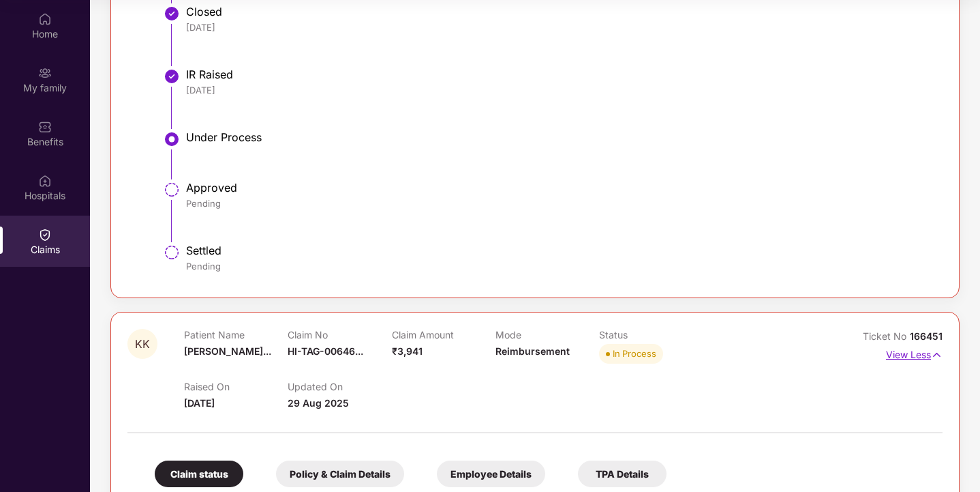  I want to click on p: Patient Name, so click(236, 334).